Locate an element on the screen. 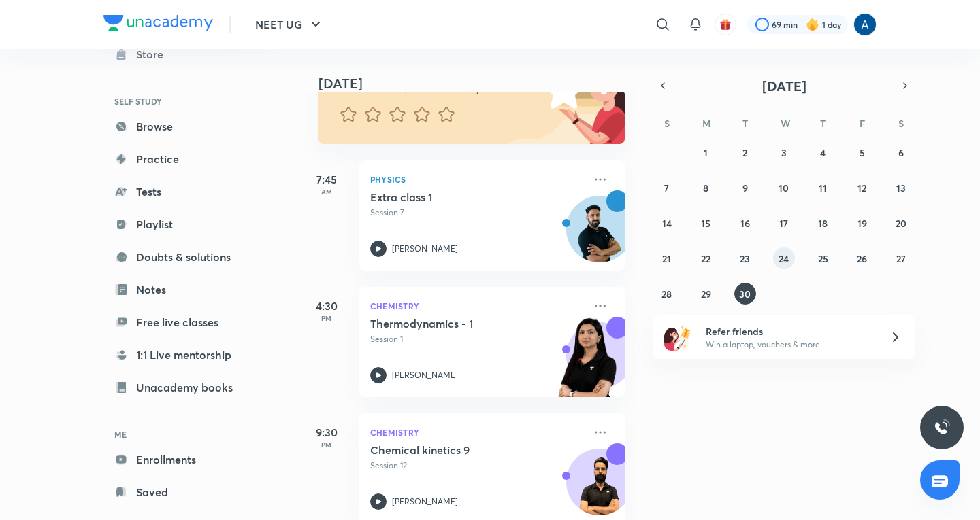 This screenshot has height=520, width=980. button: September 14, 2025 is located at coordinates (667, 223).